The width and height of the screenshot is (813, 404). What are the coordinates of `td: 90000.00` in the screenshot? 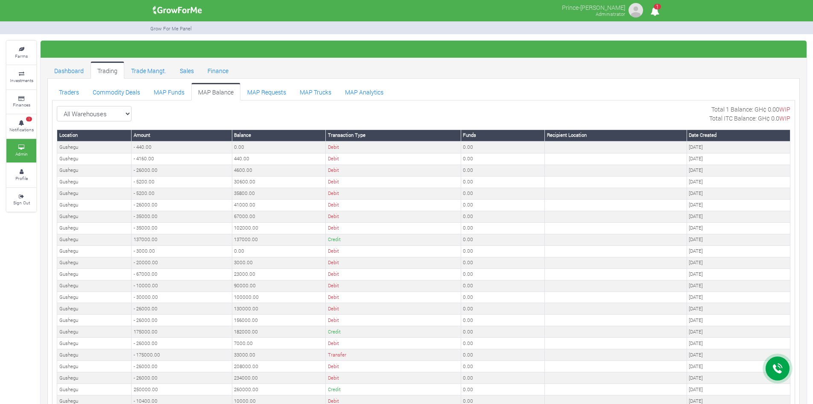 It's located at (279, 285).